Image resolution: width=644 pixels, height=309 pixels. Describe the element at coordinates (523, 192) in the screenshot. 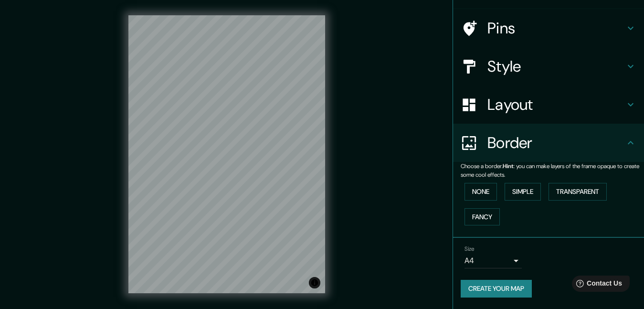

I see `button: Simple` at that location.